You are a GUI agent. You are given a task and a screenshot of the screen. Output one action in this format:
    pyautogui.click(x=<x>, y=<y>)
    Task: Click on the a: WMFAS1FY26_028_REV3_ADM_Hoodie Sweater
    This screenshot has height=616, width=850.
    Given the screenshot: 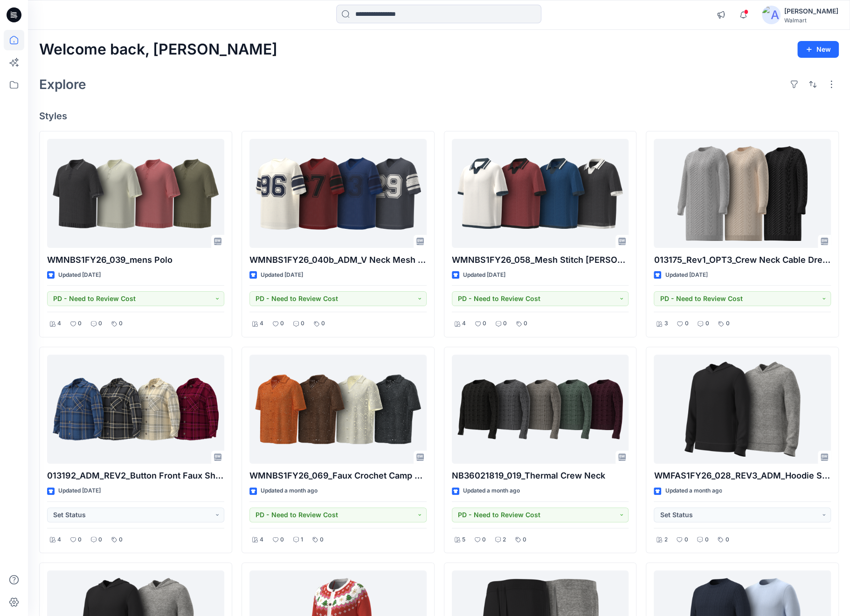 What is the action you would take?
    pyautogui.click(x=742, y=409)
    